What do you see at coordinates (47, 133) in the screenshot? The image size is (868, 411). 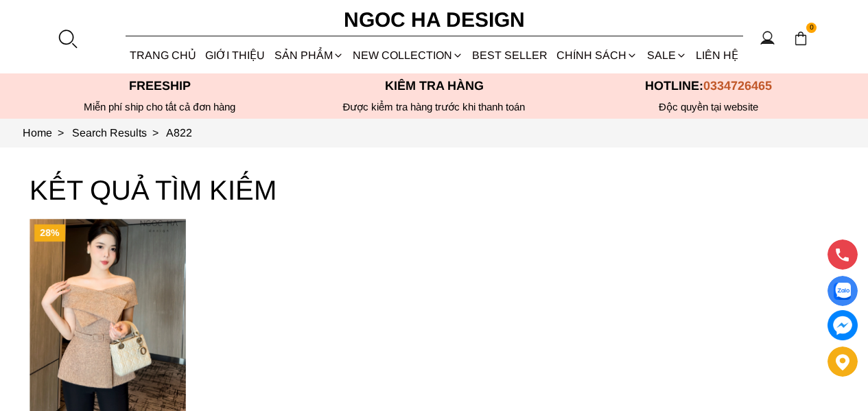 I see `a: Link to Home` at bounding box center [47, 133].